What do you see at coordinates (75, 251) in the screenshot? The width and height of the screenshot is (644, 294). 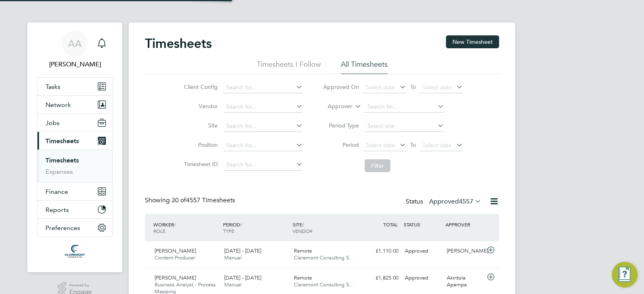 I see `a: Go to home page` at bounding box center [75, 251].